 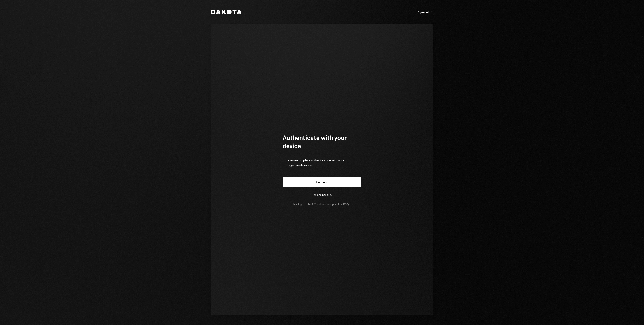 I want to click on a: Sign out, so click(x=425, y=12).